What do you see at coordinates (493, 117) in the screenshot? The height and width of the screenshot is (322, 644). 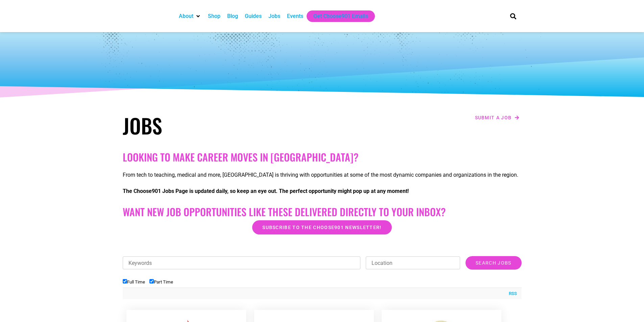 I see `span: Submit a job` at bounding box center [493, 117].